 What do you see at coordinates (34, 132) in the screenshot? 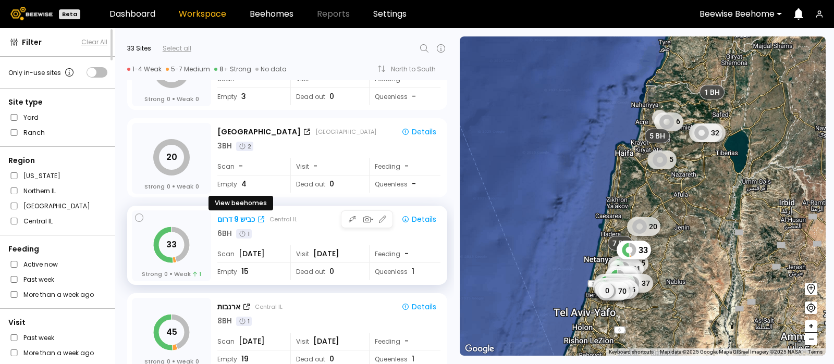
I see `label: Ranch` at bounding box center [34, 132].